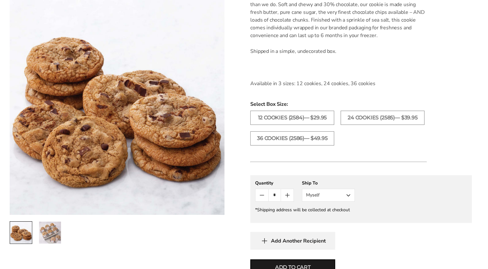 The height and width of the screenshot is (269, 488). I want to click on p: Shipped in a simple, undecorated box., so click(339, 51).